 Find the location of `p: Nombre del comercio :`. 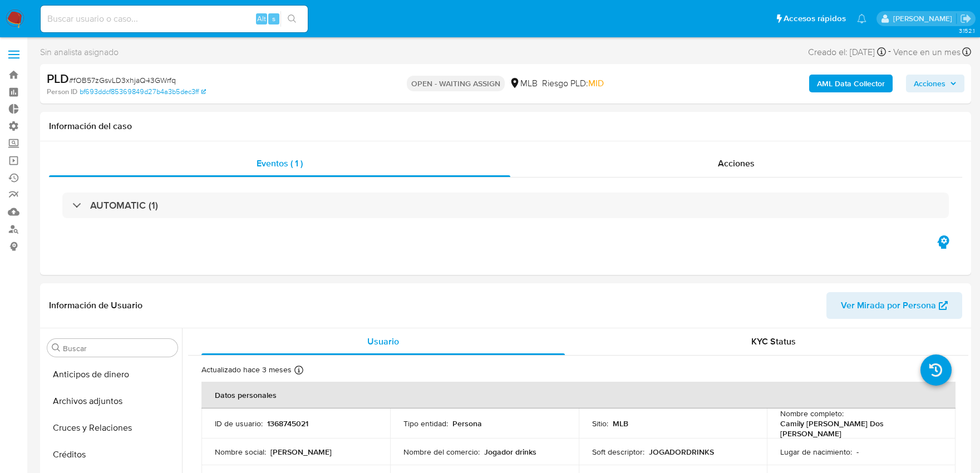

p: Nombre del comercio : is located at coordinates (441, 452).